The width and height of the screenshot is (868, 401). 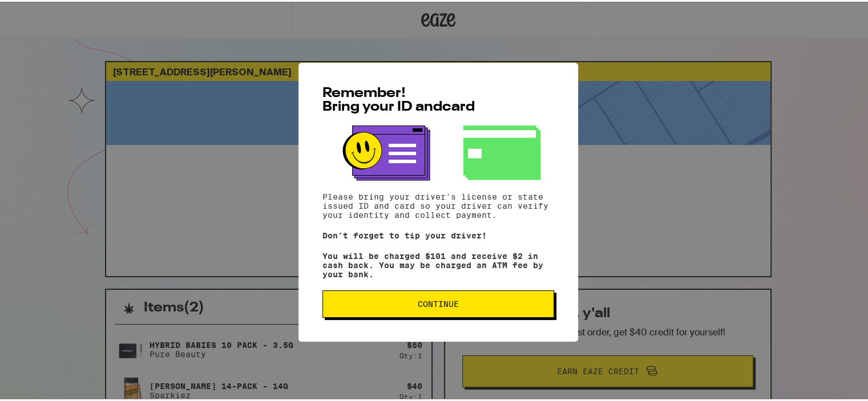 I want to click on span: Remember! Bring your ID and card, so click(x=398, y=99).